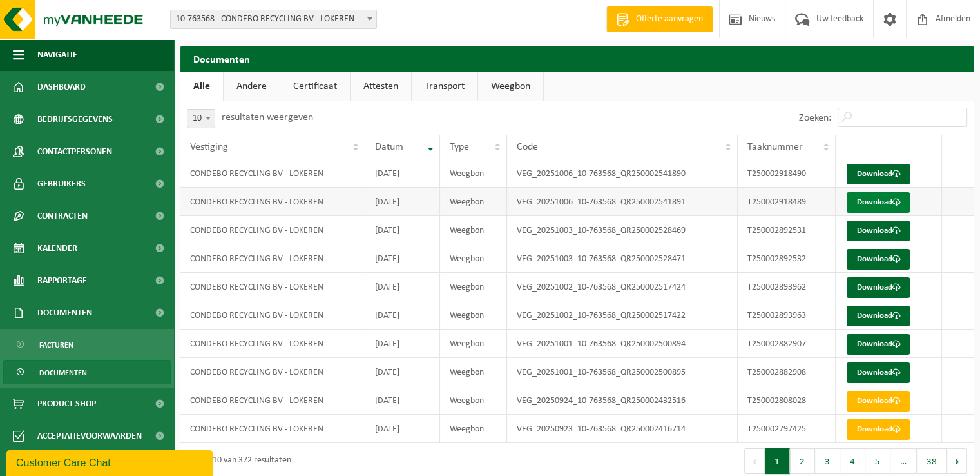 This screenshot has height=476, width=980. I want to click on span: Datum, so click(389, 147).